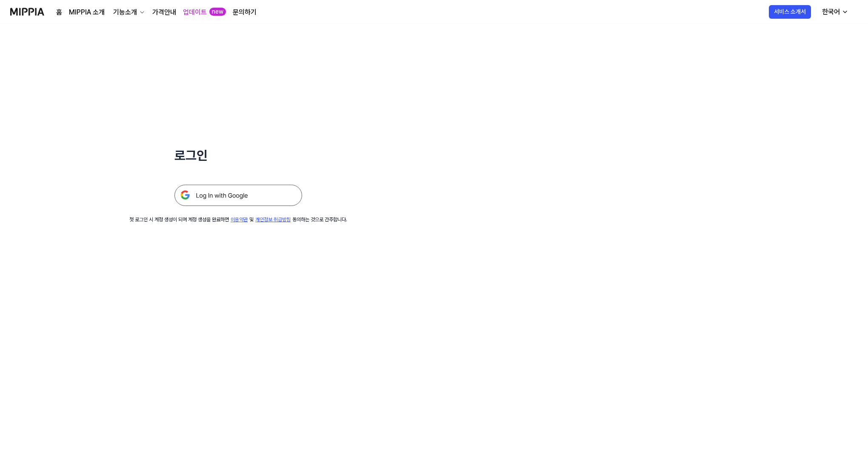 Image resolution: width=868 pixels, height=460 pixels. Describe the element at coordinates (790, 12) in the screenshot. I see `button: 서비스 소개서` at that location.